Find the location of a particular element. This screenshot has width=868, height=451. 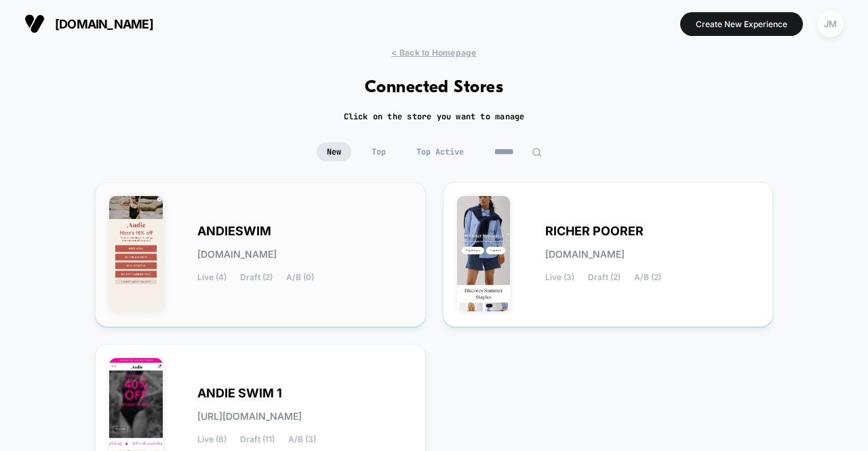

div: JM is located at coordinates (829, 24).